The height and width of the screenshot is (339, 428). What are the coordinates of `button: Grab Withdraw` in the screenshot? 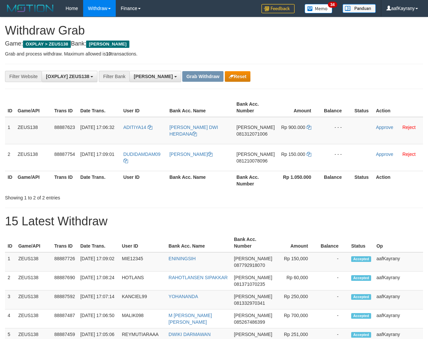 It's located at (202, 76).